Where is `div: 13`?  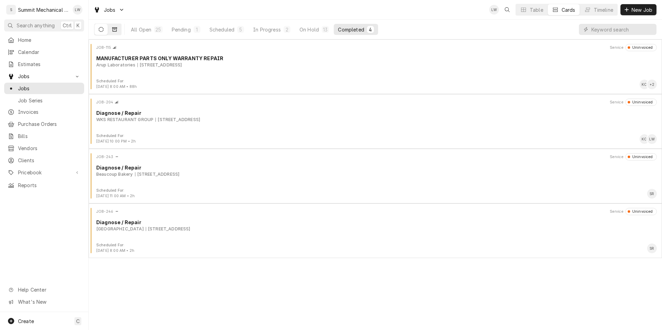 div: 13 is located at coordinates (325, 29).